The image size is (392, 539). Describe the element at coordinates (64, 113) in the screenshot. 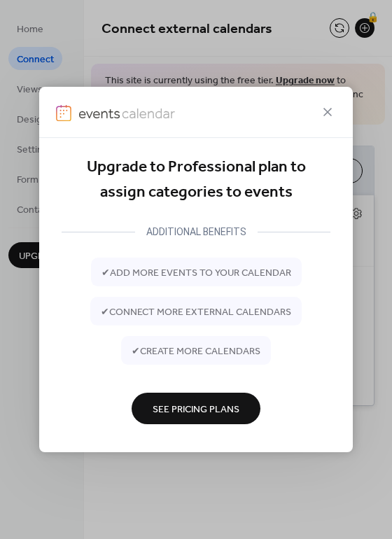

I see `img: logo-icon` at that location.